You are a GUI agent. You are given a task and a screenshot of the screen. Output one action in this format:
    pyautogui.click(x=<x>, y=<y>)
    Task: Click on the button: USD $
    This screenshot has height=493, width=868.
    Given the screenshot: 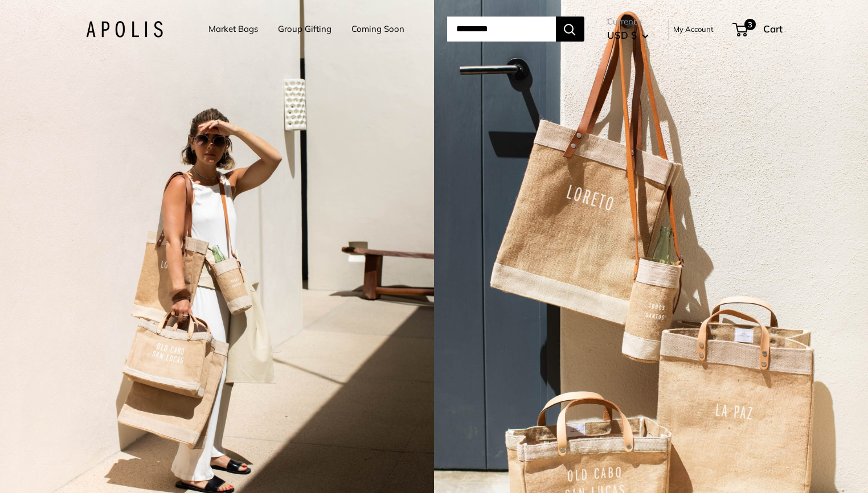 What is the action you would take?
    pyautogui.click(x=628, y=35)
    